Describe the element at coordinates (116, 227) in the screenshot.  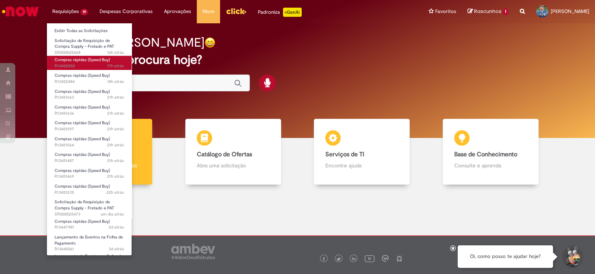
I see `time: 26/08/2025 11:52:58` at that location.